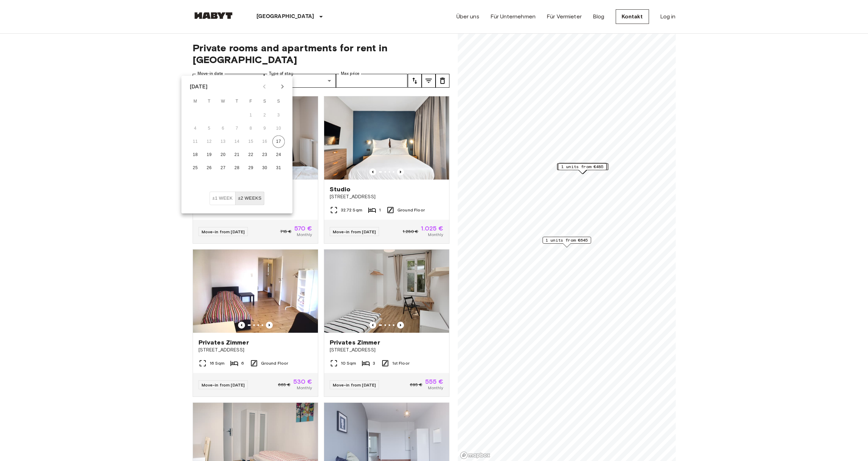  Describe the element at coordinates (566, 240) in the screenshot. I see `span: 1 units from €645` at that location.